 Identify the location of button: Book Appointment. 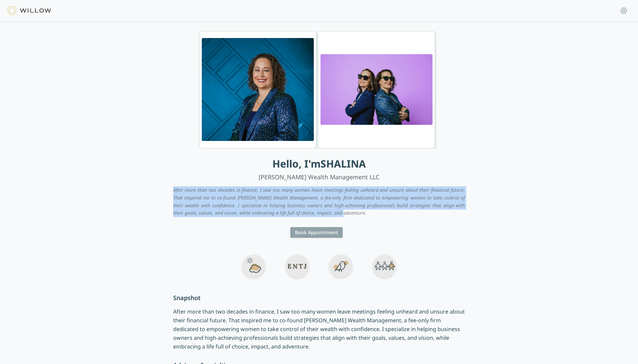
(316, 232).